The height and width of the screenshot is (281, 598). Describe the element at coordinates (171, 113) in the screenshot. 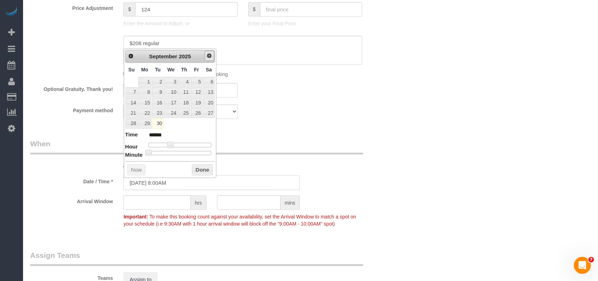

I see `a: 24` at that location.